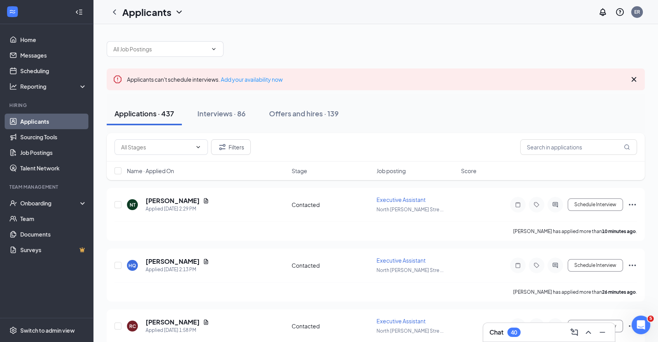 The height and width of the screenshot is (342, 658). What do you see at coordinates (132, 205) in the screenshot?
I see `div: NT` at bounding box center [132, 205].